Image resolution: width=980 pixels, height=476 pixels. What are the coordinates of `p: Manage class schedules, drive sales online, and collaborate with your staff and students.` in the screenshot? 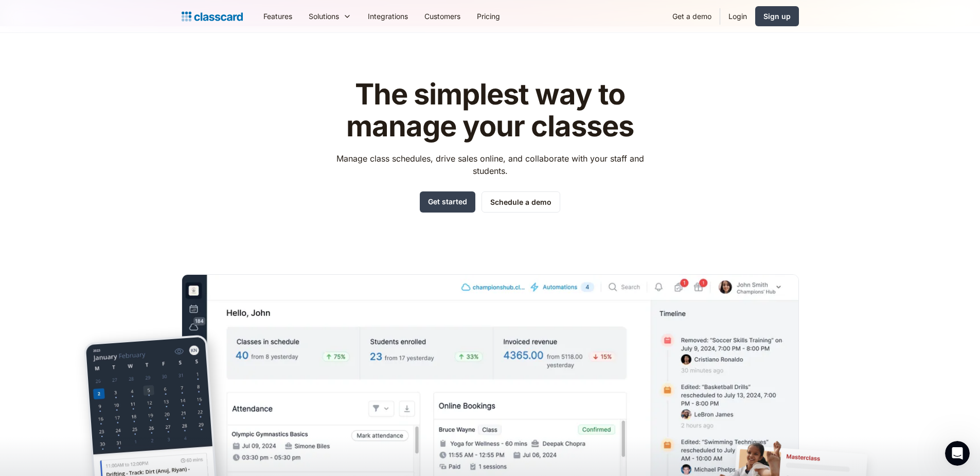 It's located at (490, 165).